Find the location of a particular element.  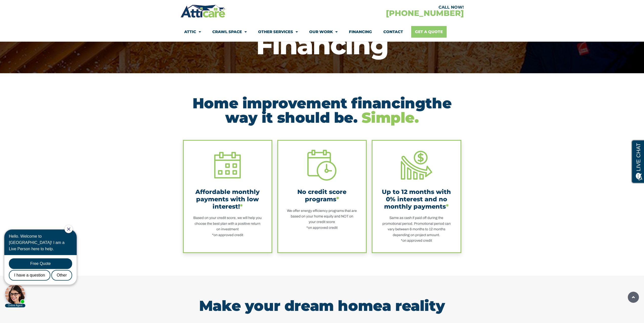

a: Financing is located at coordinates (360, 32).